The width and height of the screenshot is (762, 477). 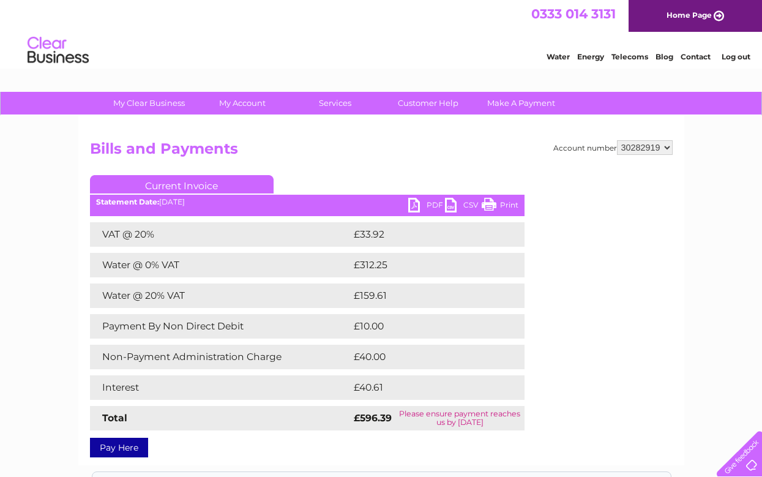 What do you see at coordinates (558, 56) in the screenshot?
I see `a: Water` at bounding box center [558, 56].